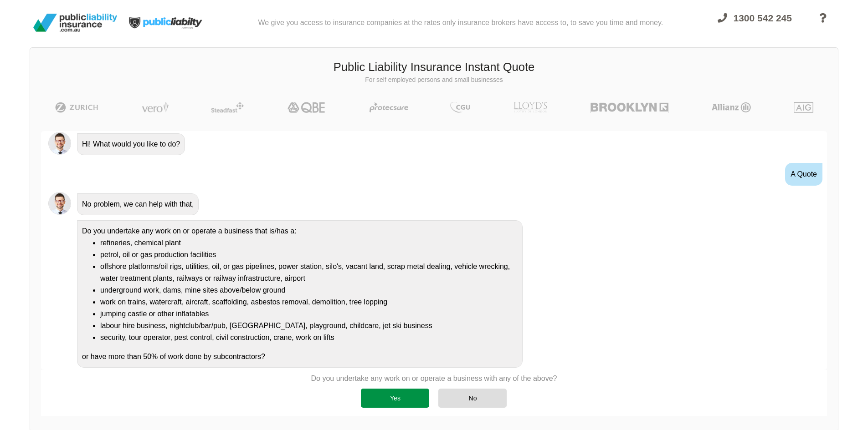 The width and height of the screenshot is (868, 430). Describe the element at coordinates (131, 144) in the screenshot. I see `div: Hi! What would you like to do?` at that location.